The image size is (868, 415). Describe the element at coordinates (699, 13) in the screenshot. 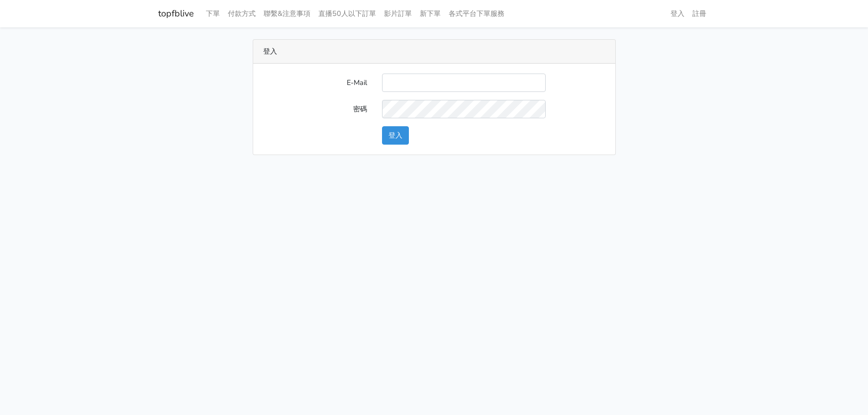

I see `a: 註冊` at that location.